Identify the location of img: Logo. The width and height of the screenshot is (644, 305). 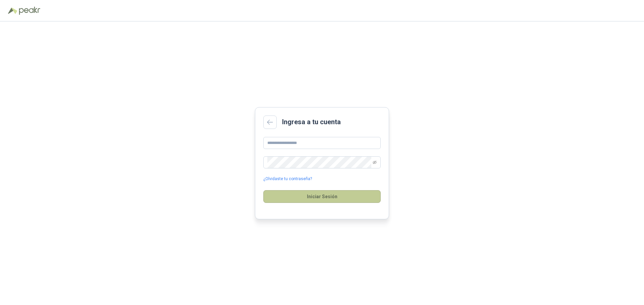
(13, 10).